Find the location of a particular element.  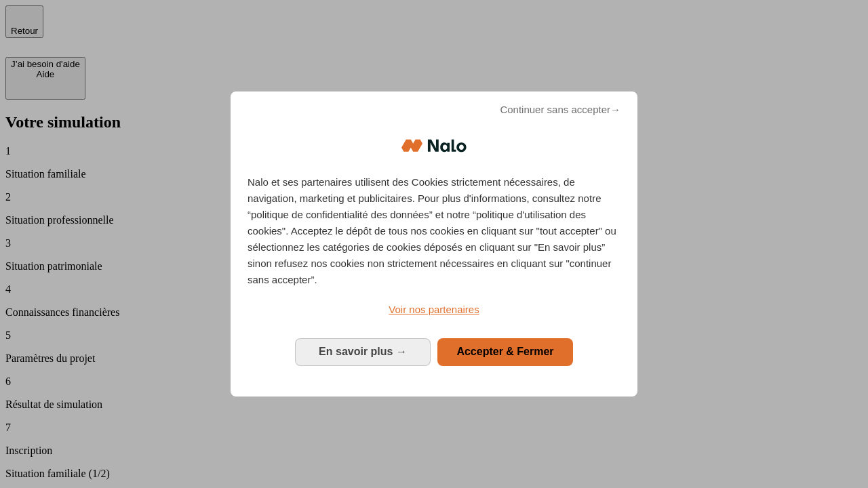

span: En savoir plus → is located at coordinates (363, 352).